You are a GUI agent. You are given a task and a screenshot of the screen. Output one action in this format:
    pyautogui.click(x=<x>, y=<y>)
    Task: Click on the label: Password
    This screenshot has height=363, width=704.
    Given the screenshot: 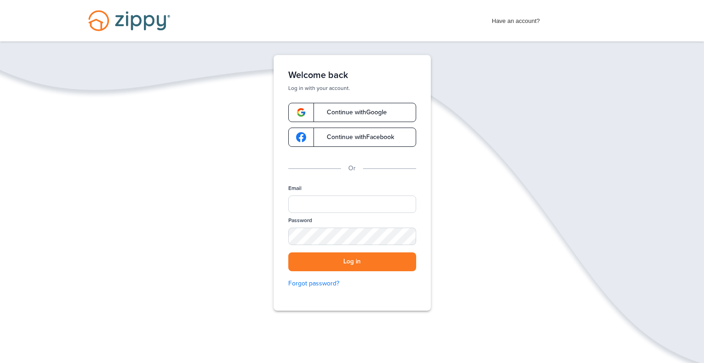 What is the action you would take?
    pyautogui.click(x=300, y=220)
    